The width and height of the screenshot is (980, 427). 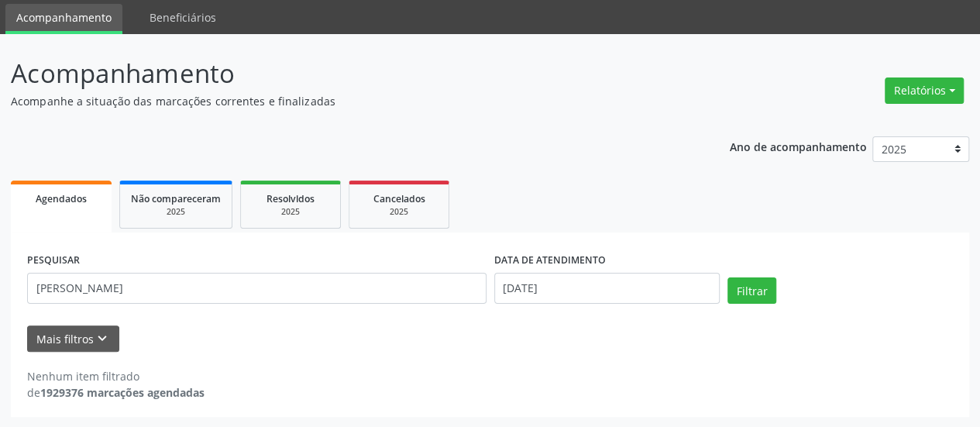 What do you see at coordinates (346, 100) in the screenshot?
I see `p: Acompanhe a situação das marcações correntes e finalizadas` at bounding box center [346, 100].